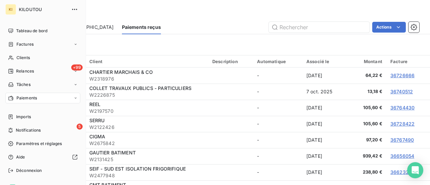  Describe the element at coordinates (401, 91) in the screenshot. I see `a: 36740512` at that location.